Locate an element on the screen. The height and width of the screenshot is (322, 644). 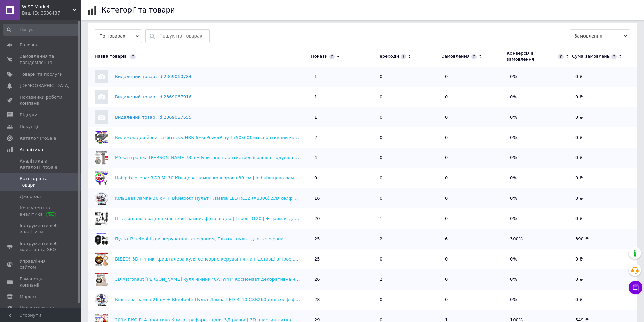
img: Кільцева лампа 30 см + Bluetooth Пульт | Лампа LED RL12 (XB300) для селфі | Набір блогера USB 5V/2А is located at coordinates (101, 199).